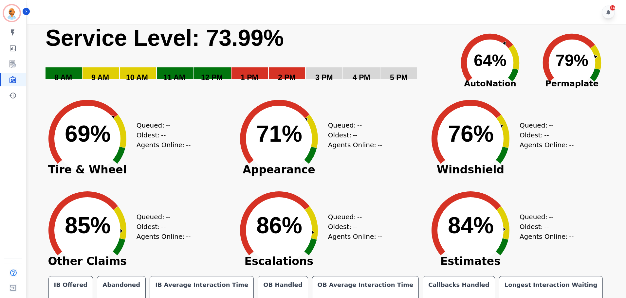 The image size is (626, 298). What do you see at coordinates (137, 78) in the screenshot?
I see `text: 10 AM` at bounding box center [137, 78].